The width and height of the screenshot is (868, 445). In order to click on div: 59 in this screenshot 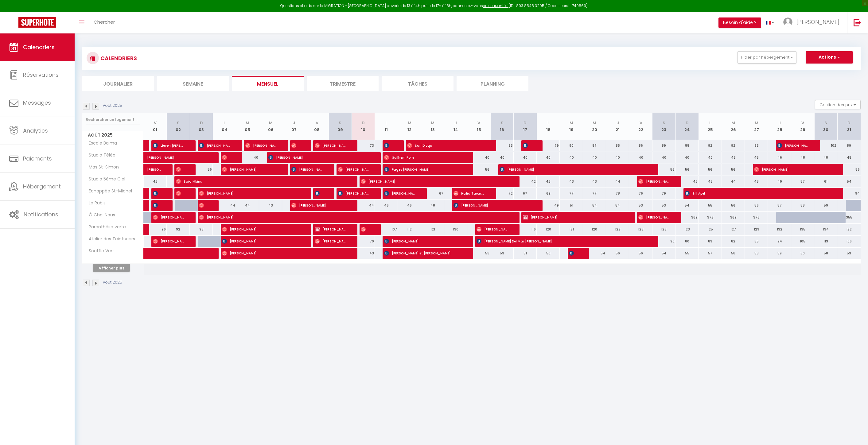, I will do `click(826, 205)`.